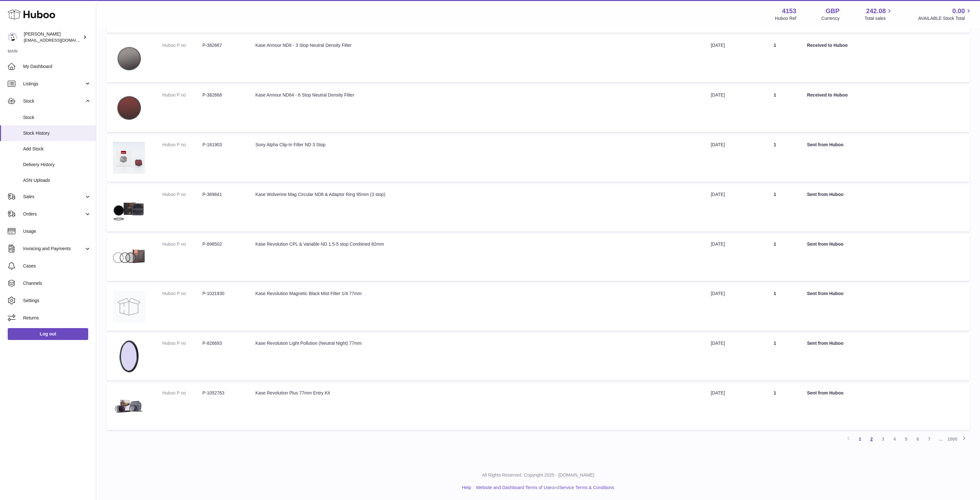  Describe the element at coordinates (953, 440) in the screenshot. I see `a: 1000` at that location.